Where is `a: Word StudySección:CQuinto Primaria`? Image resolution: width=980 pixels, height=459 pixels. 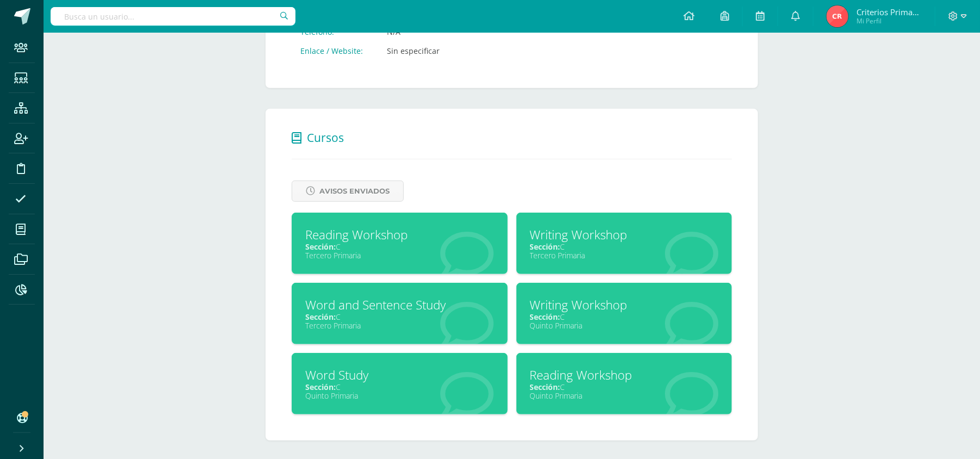
a: Word StudySección:CQuinto Primaria is located at coordinates (399, 383).